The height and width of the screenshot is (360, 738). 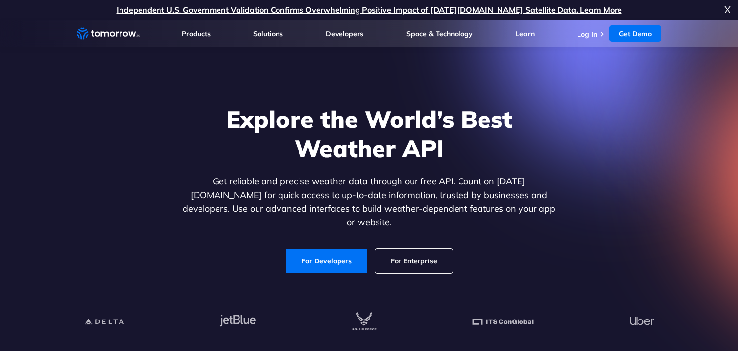 I want to click on a: Home link, so click(x=108, y=34).